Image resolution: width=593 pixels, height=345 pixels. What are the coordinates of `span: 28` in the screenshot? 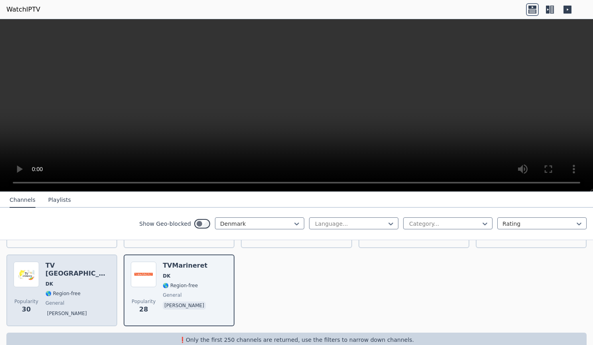 It's located at (144, 310).